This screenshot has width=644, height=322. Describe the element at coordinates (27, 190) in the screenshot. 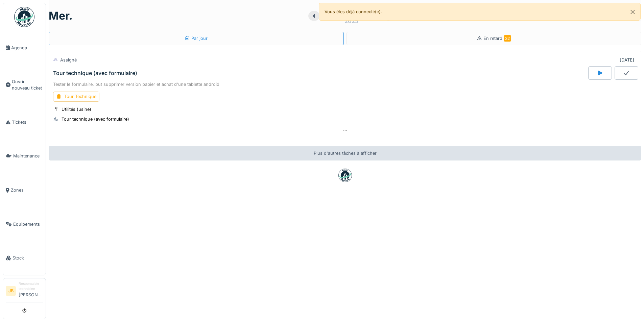

I see `span: Zones` at that location.